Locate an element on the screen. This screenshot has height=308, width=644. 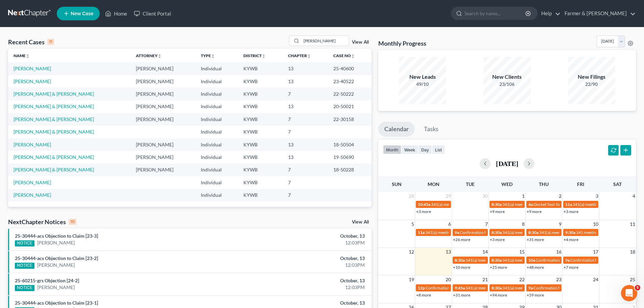
div: New Clients is located at coordinates (507, 77).